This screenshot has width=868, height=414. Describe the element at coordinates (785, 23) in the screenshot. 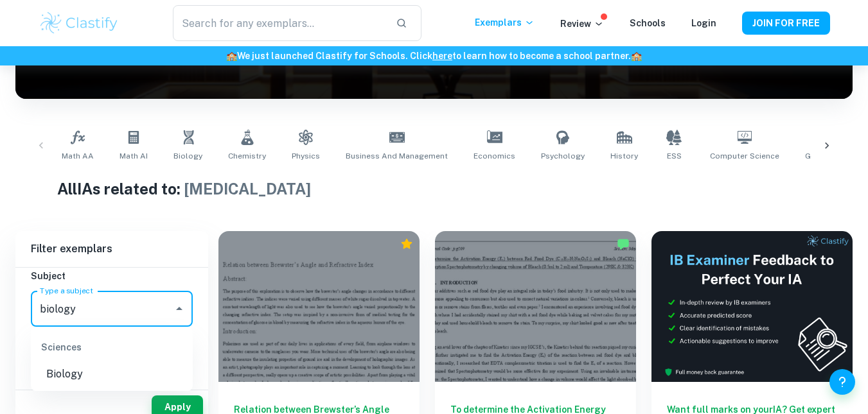

I see `a: JOIN FOR FREE` at that location.